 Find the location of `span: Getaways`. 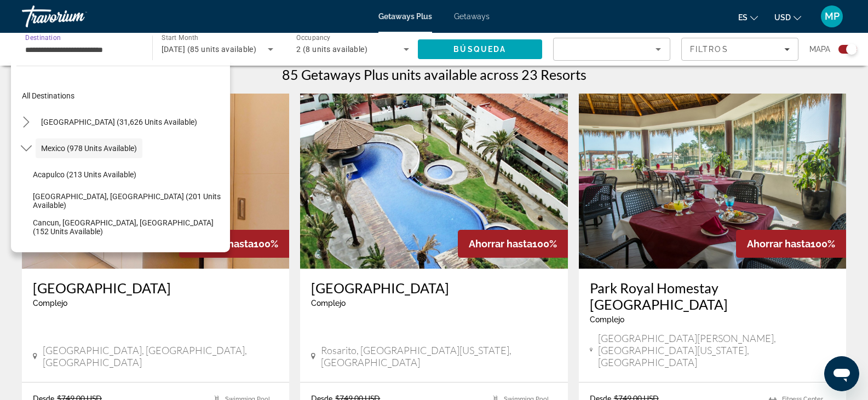

span: Getaways is located at coordinates (471, 17).